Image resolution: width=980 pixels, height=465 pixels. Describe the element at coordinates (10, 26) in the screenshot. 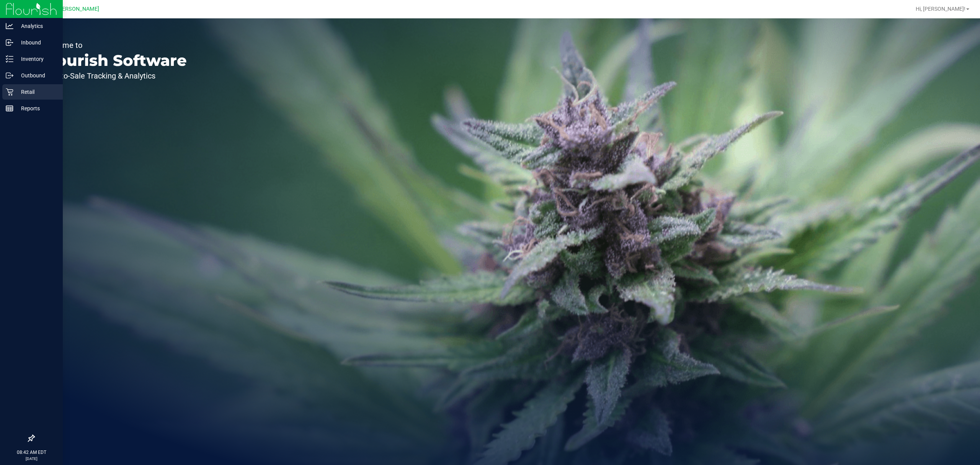

I see `inline-svg: Analytics` at that location.